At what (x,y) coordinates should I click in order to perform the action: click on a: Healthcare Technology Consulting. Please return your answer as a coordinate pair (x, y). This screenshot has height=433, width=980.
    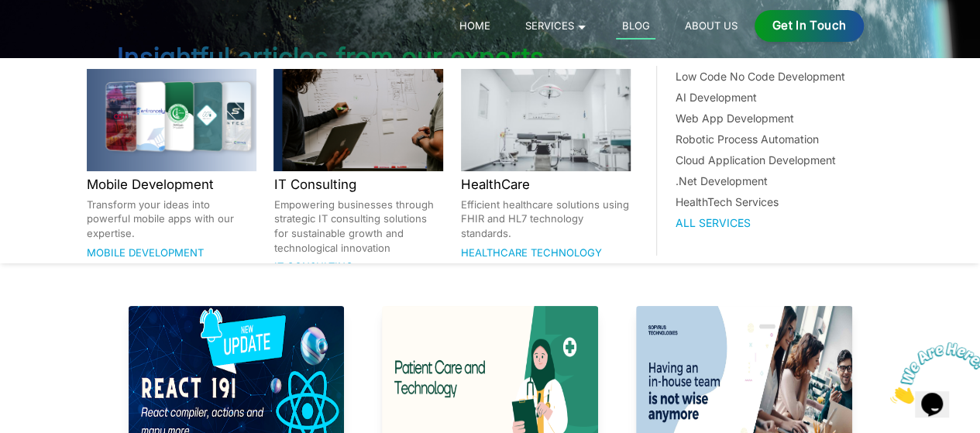
    Looking at the image, I should click on (531, 261).